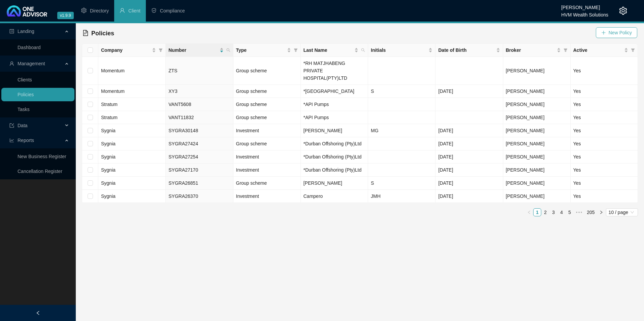  Describe the element at coordinates (466, 50) in the screenshot. I see `span: Date of Birth` at that location.